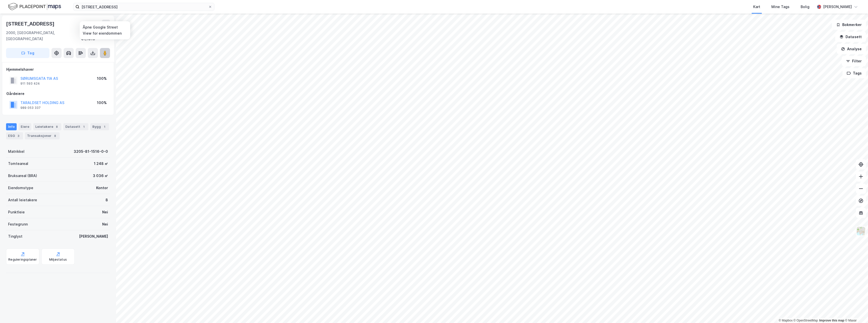  I want to click on div: Reguleringsplaner, so click(23, 260).